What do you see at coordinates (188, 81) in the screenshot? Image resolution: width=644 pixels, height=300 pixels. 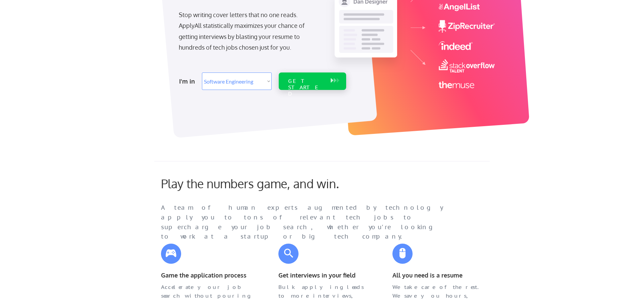 I see `div: I'm in` at bounding box center [188, 81].